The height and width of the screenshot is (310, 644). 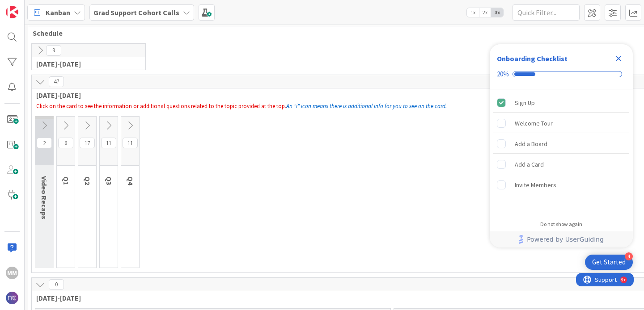 What do you see at coordinates (57, 284) in the screenshot?
I see `span: 0` at bounding box center [57, 284].